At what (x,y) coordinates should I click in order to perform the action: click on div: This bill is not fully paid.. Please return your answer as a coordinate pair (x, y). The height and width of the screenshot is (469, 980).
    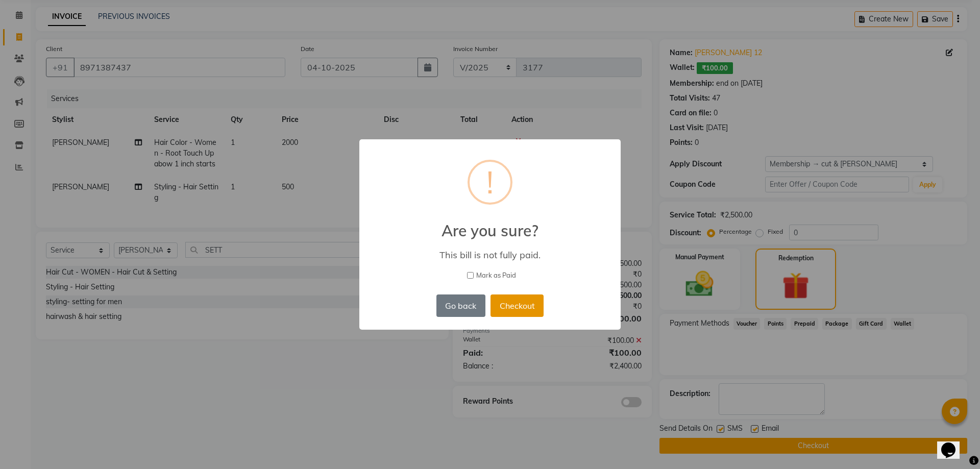
    Looking at the image, I should click on (490, 255).